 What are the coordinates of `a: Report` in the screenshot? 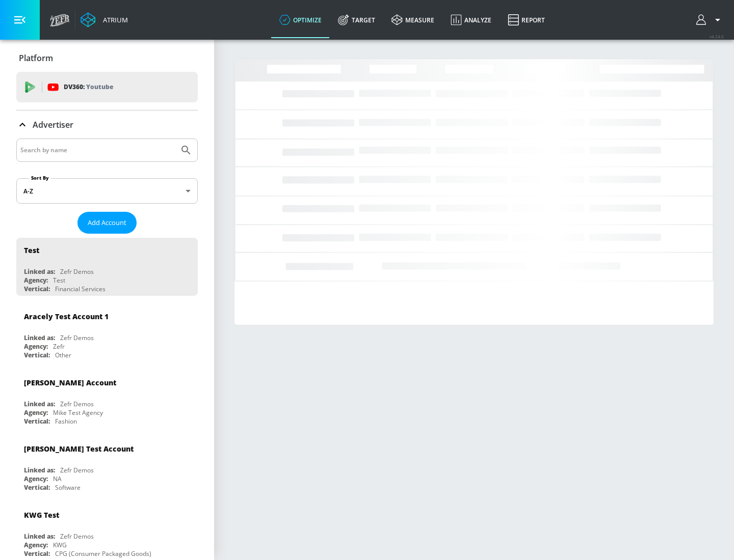 It's located at (526, 19).